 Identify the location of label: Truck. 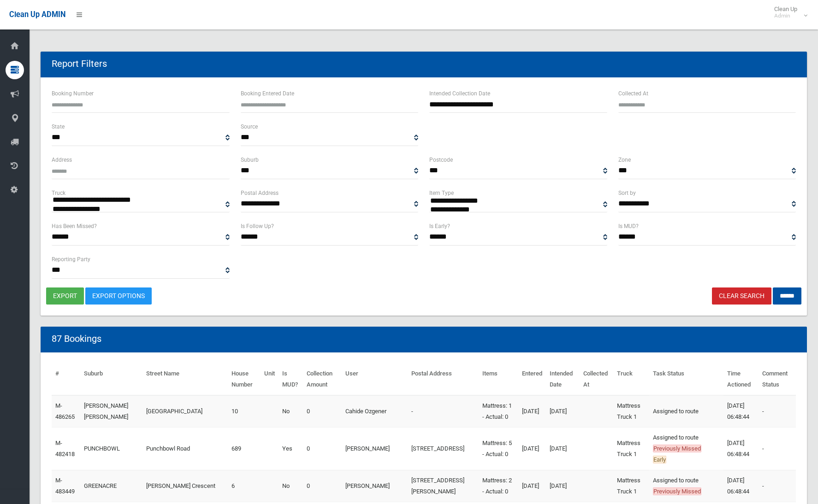
(59, 193).